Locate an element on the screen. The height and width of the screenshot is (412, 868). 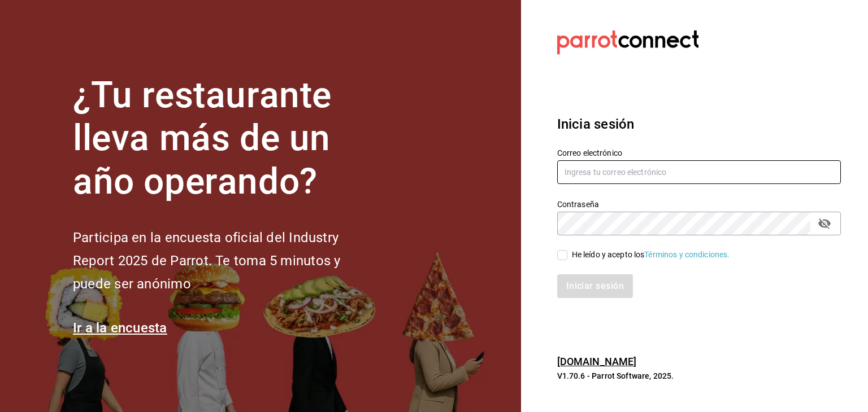
input: Ingresa tu correo electrónico is located at coordinates (699, 173).